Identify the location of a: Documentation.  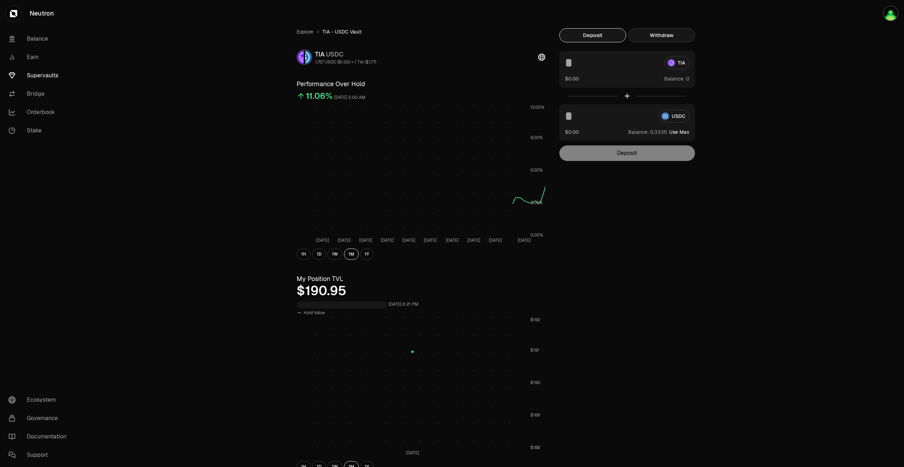
(40, 437).